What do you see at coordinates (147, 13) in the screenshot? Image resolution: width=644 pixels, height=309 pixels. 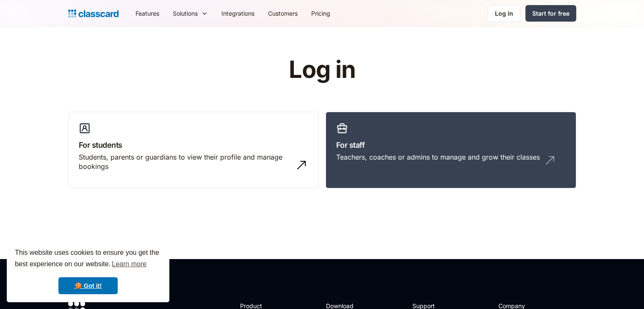 I see `a: Features` at bounding box center [147, 13].